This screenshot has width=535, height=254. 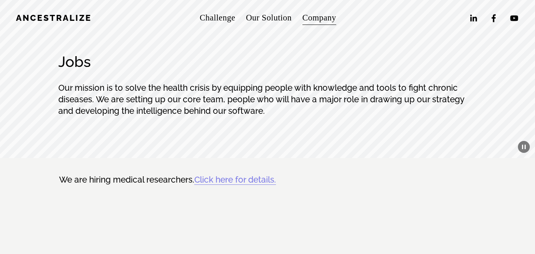 What do you see at coordinates (514, 18) in the screenshot?
I see `a: YouTube` at bounding box center [514, 18].